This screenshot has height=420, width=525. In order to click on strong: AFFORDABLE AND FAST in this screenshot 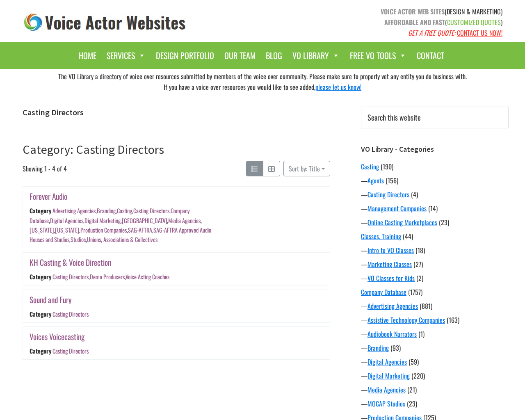, I will do `click(415, 22)`.